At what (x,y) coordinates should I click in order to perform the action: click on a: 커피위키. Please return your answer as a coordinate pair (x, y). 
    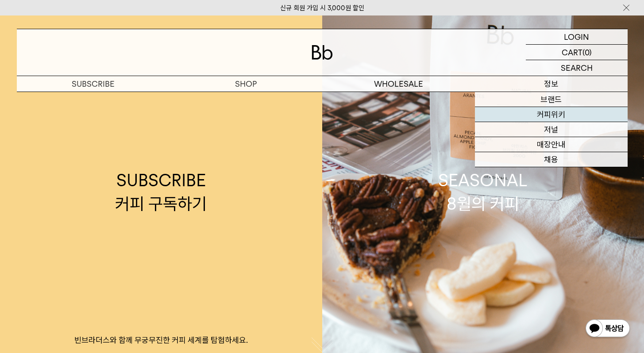
    Looking at the image, I should click on (551, 114).